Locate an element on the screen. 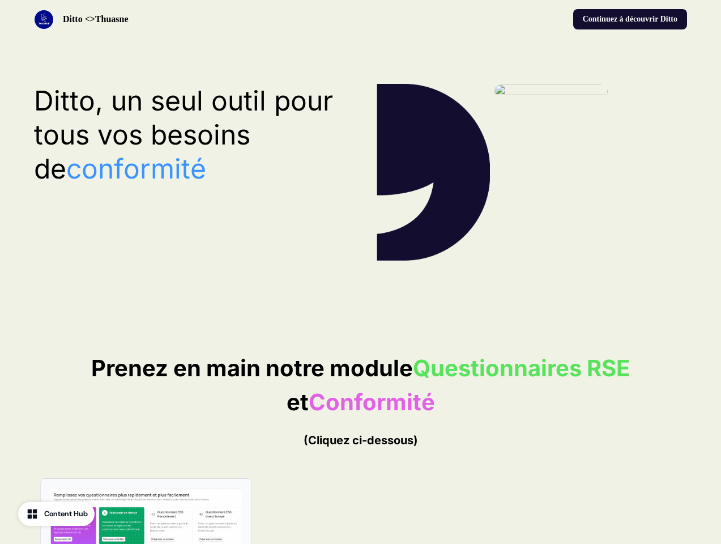 This screenshot has height=544, width=721. span: Questionnaires RSE is located at coordinates (521, 368).